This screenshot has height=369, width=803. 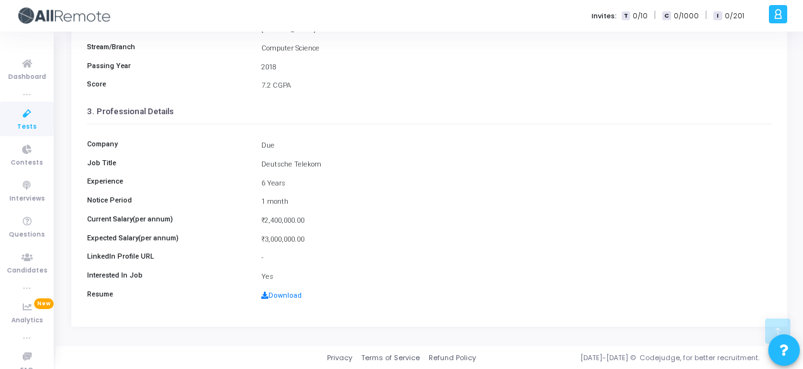 I want to click on h6: Resume, so click(x=168, y=294).